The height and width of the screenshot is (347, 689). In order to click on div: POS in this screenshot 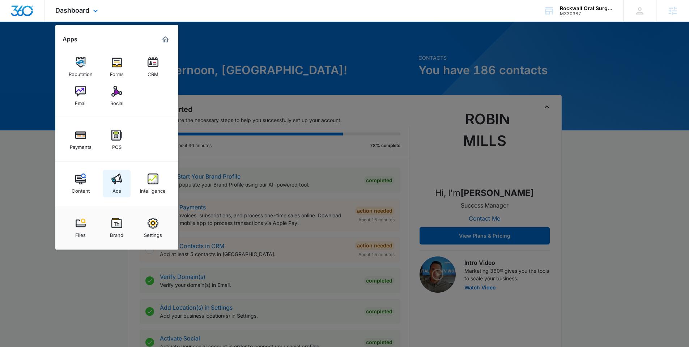, I will do `click(117, 145)`.